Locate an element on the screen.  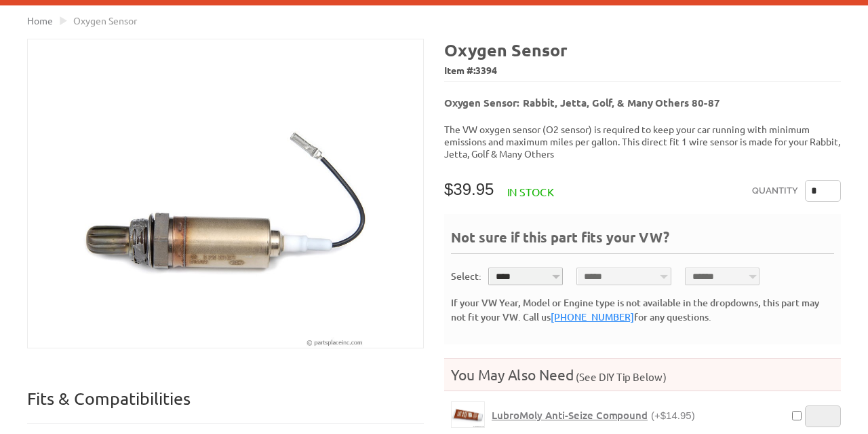
a: Home is located at coordinates (40, 21).